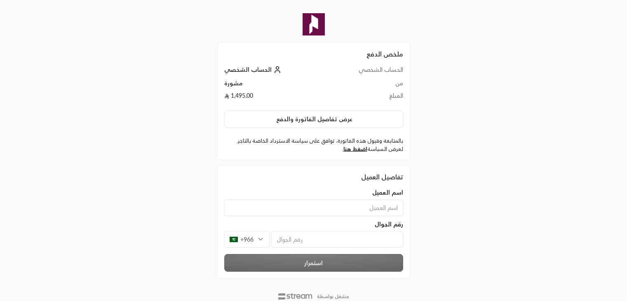 The height and width of the screenshot is (301, 627). Describe the element at coordinates (333, 296) in the screenshot. I see `p: مشغل بواسطة` at that location.